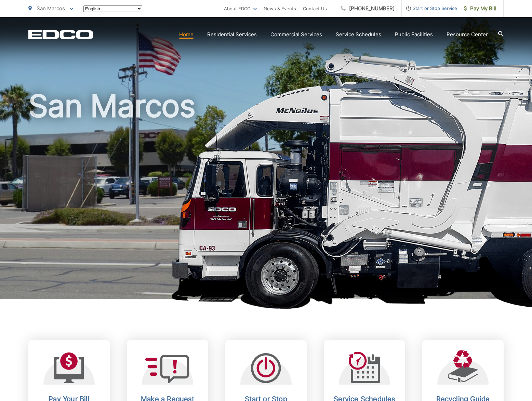 This screenshot has height=401, width=532. Describe the element at coordinates (279, 8) in the screenshot. I see `a: News & Events` at that location.